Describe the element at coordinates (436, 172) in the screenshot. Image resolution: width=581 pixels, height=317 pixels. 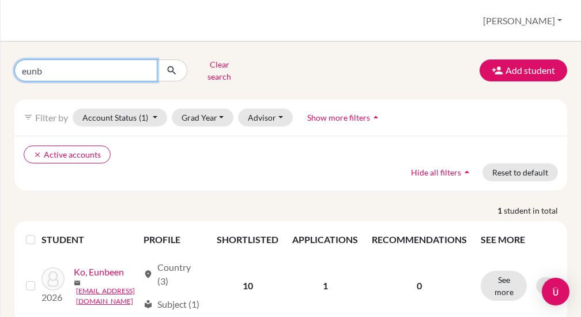
I see `span: Hide all filters` at that location.